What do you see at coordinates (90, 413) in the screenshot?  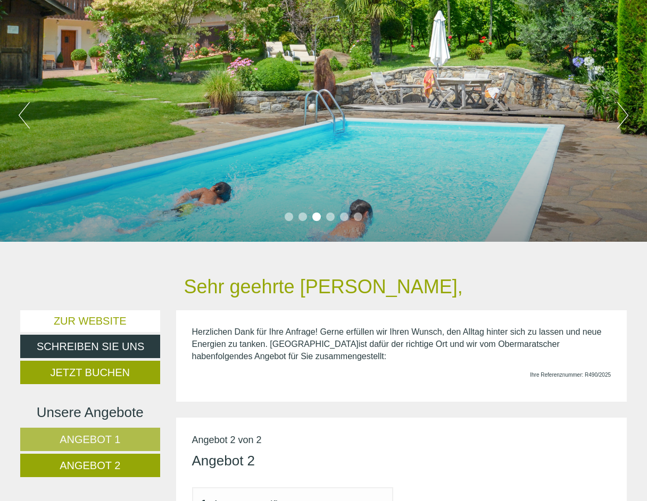 I see `div: Unsere Angebote` at bounding box center [90, 413].